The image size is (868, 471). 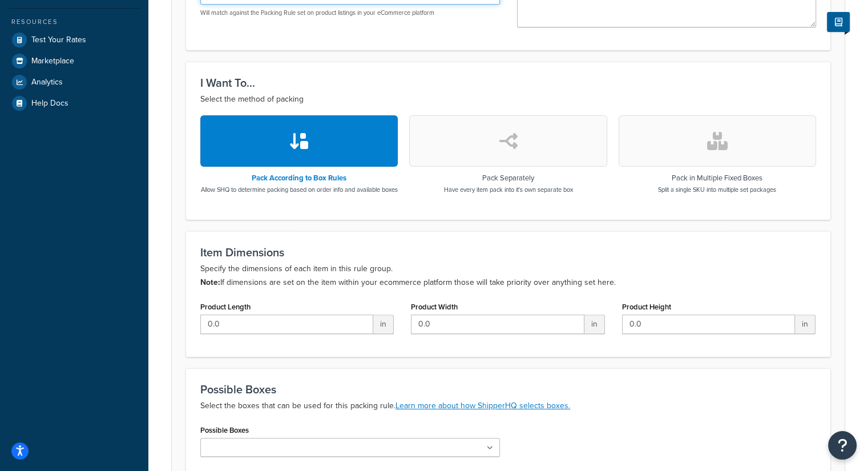 I want to click on span: Analytics, so click(x=47, y=82).